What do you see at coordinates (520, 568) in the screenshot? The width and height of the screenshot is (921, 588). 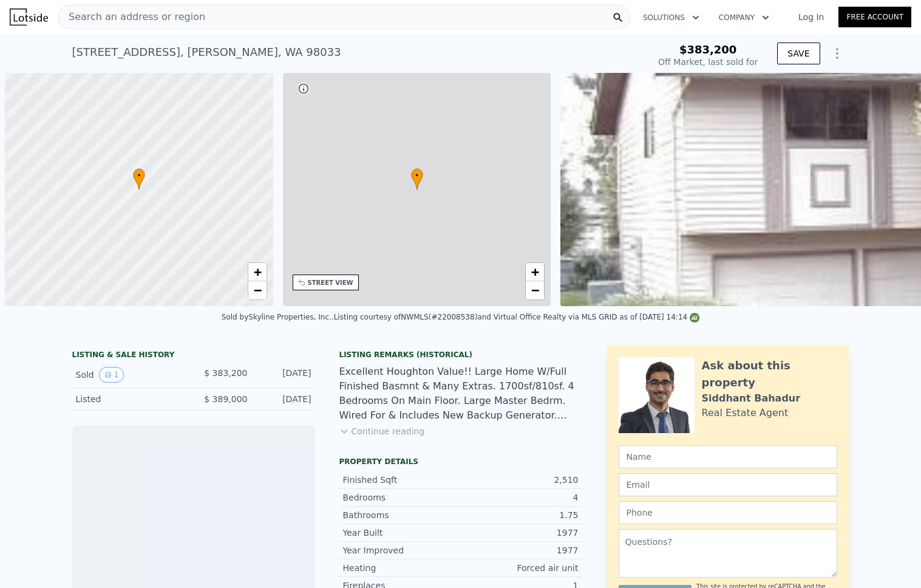 I see `div: Forced air unit` at bounding box center [520, 568].